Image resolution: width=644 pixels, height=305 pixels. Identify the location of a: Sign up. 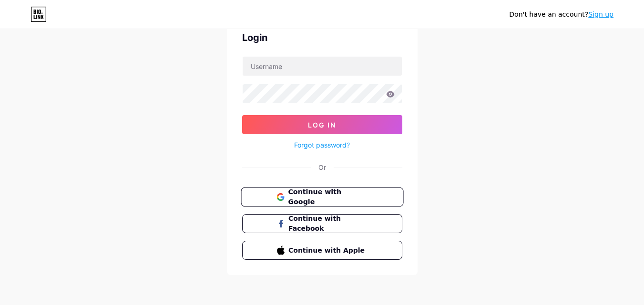
(601, 14).